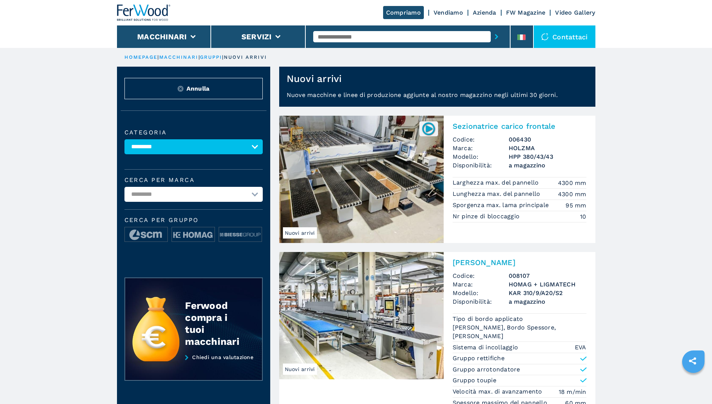 The height and width of the screenshot is (404, 712). I want to click on p: Nr pinze di bloccaggio, so click(487, 216).